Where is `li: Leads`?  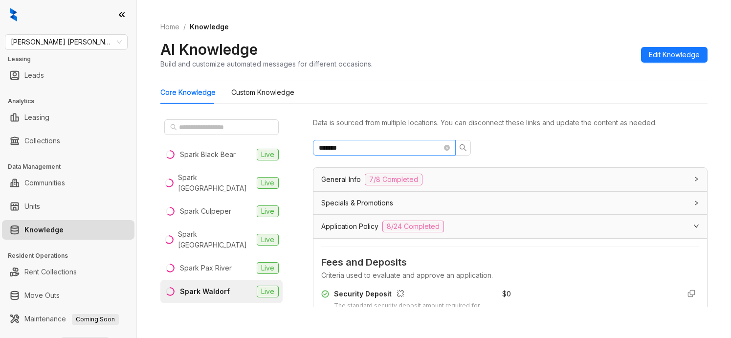 li: Leads is located at coordinates (68, 75).